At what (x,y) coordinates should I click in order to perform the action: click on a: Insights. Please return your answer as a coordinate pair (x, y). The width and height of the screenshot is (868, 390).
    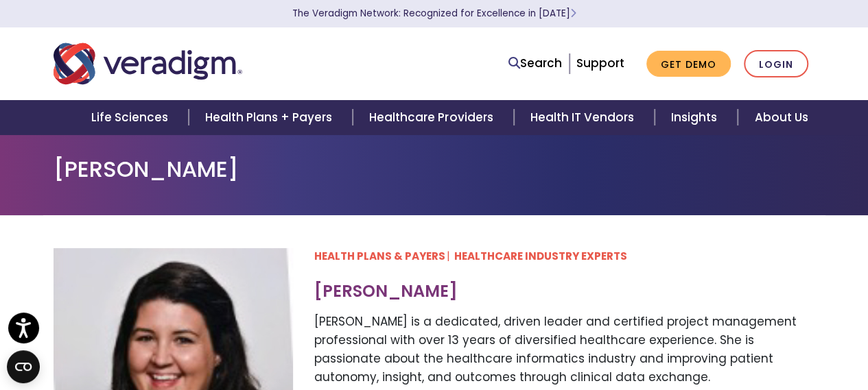
    Looking at the image, I should click on (695, 117).